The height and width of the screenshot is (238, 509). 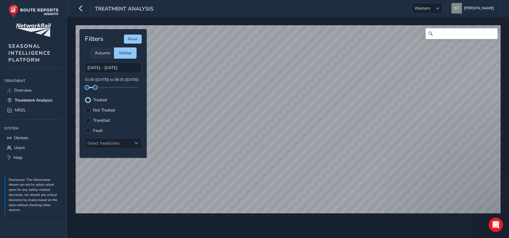 What do you see at coordinates (102, 120) in the screenshot?
I see `label: Travelled` at bounding box center [102, 120].